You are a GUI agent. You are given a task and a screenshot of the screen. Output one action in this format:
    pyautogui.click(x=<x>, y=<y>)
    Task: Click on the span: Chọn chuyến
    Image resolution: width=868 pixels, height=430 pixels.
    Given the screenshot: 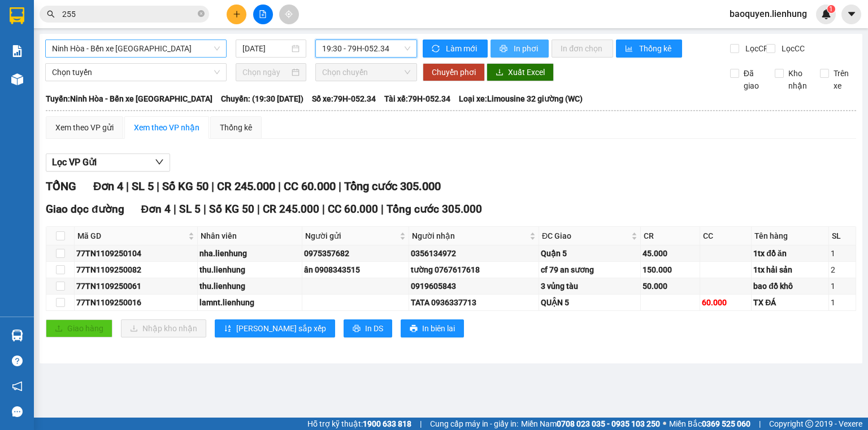 What is the action you would take?
    pyautogui.click(x=366, y=72)
    